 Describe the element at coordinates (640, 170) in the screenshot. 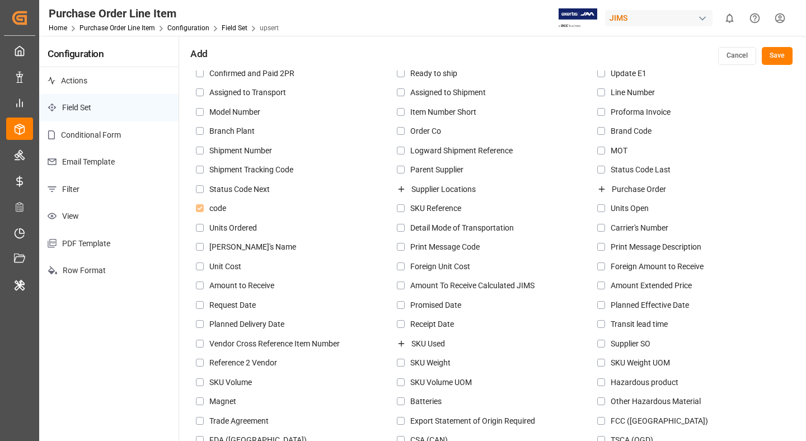

I see `p: Status Code Last` at that location.